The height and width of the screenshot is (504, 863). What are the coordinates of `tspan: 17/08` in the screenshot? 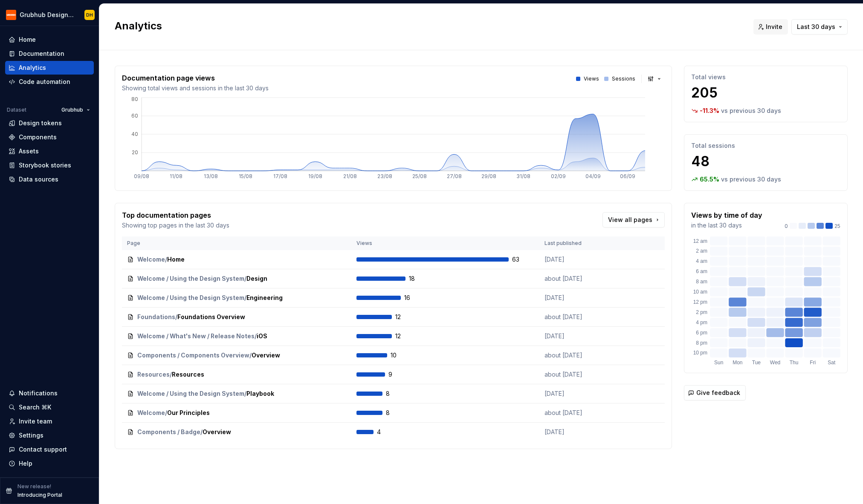 It's located at (280, 176).